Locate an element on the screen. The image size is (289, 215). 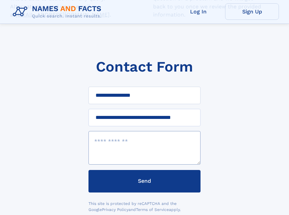
a: Privacy Policy is located at coordinates (115, 210).